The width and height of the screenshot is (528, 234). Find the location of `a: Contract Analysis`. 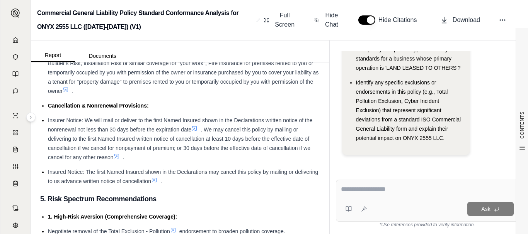

a: Contract Analysis is located at coordinates (15, 209).